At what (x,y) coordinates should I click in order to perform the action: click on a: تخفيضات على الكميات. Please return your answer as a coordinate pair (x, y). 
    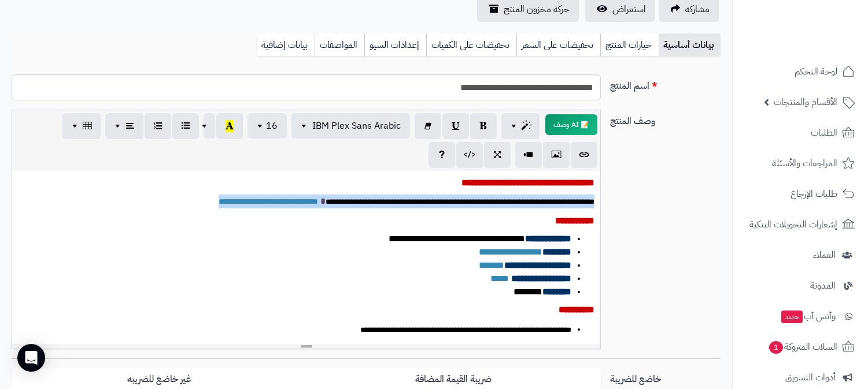
    Looking at the image, I should click on (471, 45).